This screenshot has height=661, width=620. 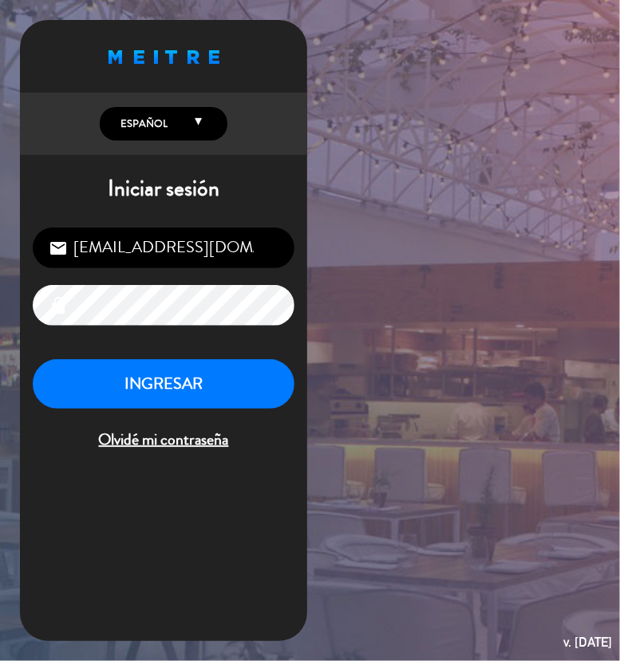 What do you see at coordinates (58, 306) in the screenshot?
I see `i: lock` at bounding box center [58, 306].